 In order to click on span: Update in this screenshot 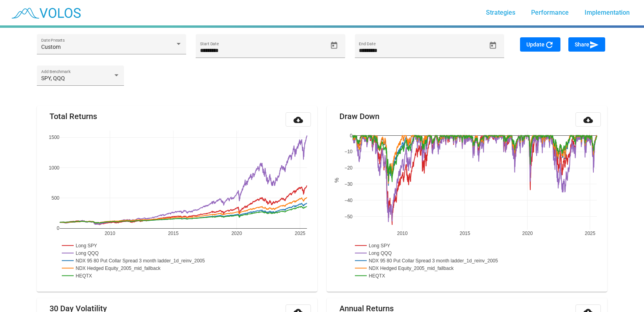, I will do `click(540, 44)`.